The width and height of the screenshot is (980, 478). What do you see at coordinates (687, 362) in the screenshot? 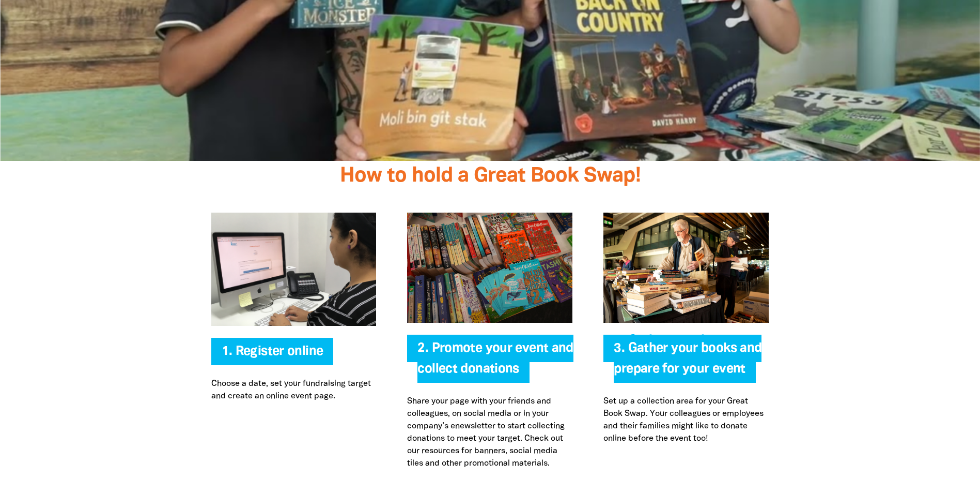
I see `span: 3. Gather your books and prepare for your event` at bounding box center [687, 362].